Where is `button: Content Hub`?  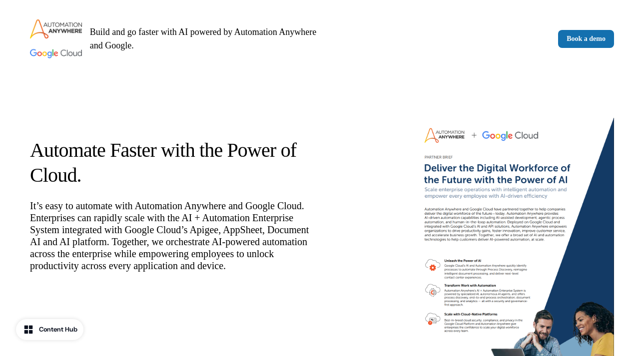 button: Content Hub is located at coordinates (49, 329).